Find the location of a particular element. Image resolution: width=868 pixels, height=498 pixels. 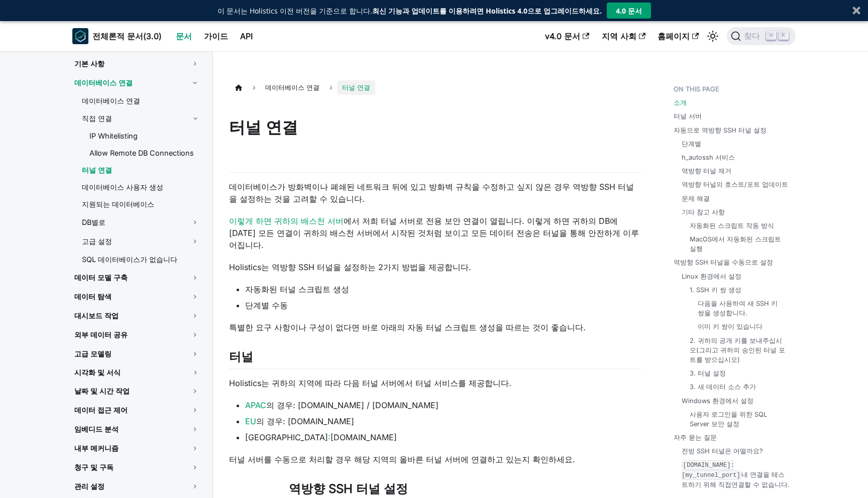

a: 가이드 is located at coordinates (216, 36).